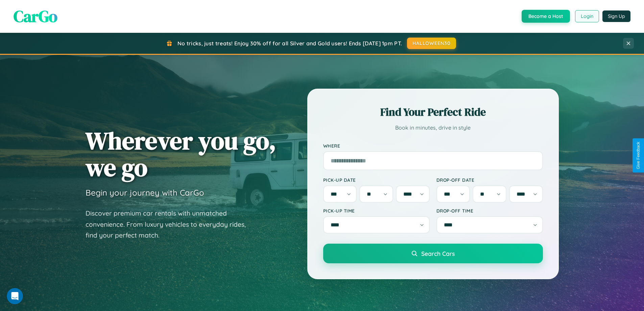 The image size is (644, 311). Describe the element at coordinates (489, 180) in the screenshot. I see `label: Drop-off Date` at that location.